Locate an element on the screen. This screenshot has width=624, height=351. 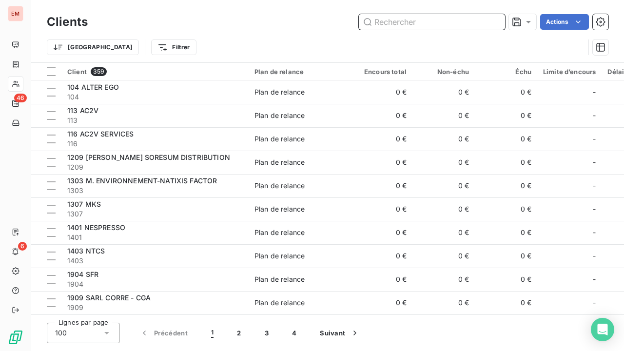
button: Précédent is located at coordinates (163, 333).